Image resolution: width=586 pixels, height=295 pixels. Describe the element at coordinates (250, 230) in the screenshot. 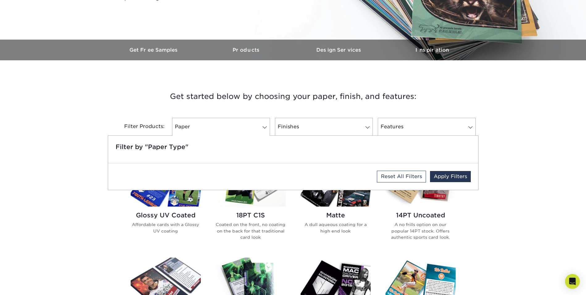

I see `p: Coated on the front, no coating on the back for that traditional card look` at that location.